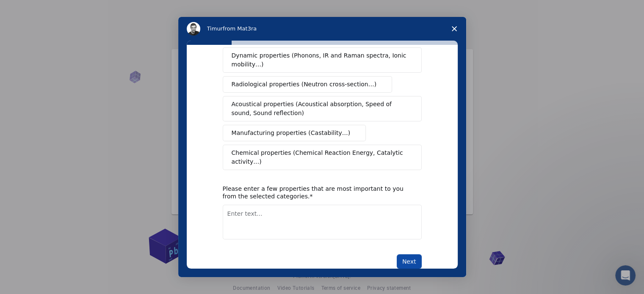 Image resolution: width=644 pixels, height=294 pixels. I want to click on span: Acoustical properties (Acoustical absorption, Speed of sound, Sound reflection), so click(319, 109).